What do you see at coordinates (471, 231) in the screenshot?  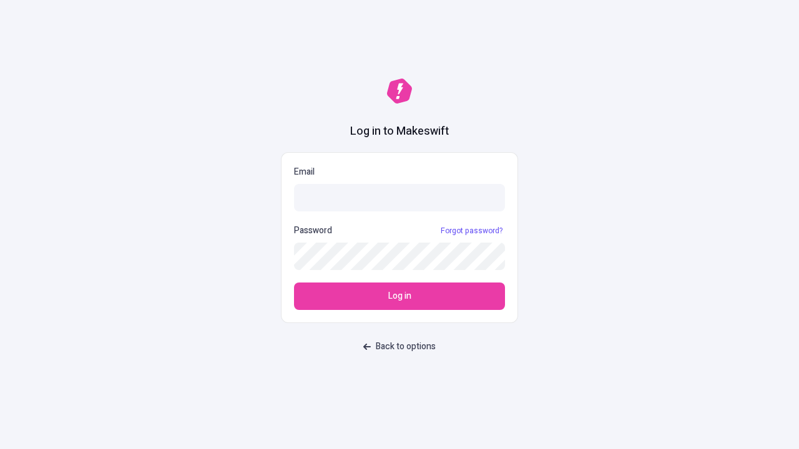 I see `a: Forgot password?` at bounding box center [471, 231].